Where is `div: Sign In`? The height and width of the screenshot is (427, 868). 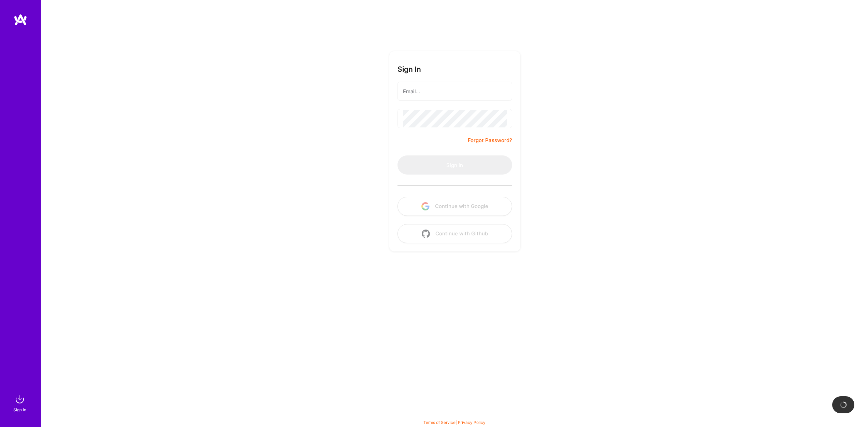 div: Sign In is located at coordinates (20, 410).